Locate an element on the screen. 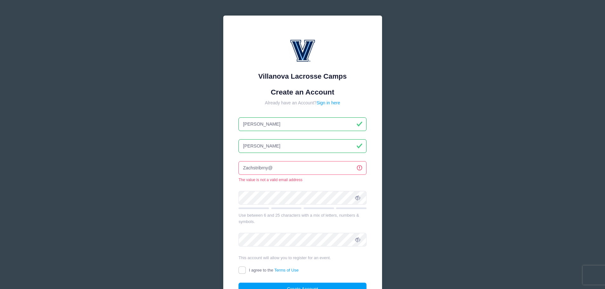  h1: Create an Account is located at coordinates (302, 92).